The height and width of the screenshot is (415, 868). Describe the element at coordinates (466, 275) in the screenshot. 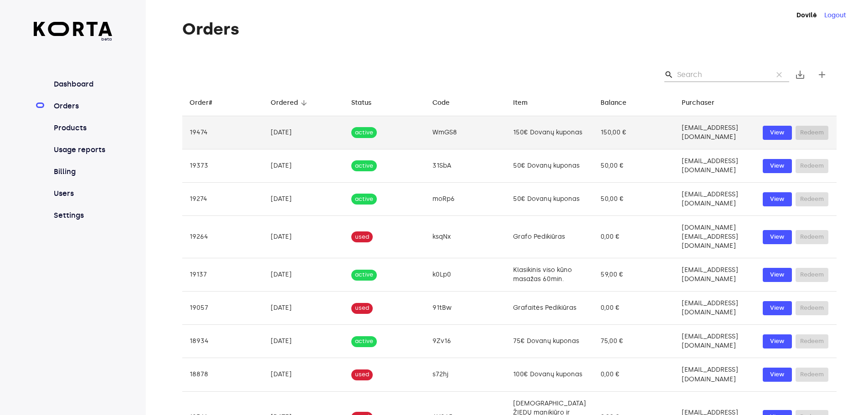

I see `td: k0Lp0` at that location.